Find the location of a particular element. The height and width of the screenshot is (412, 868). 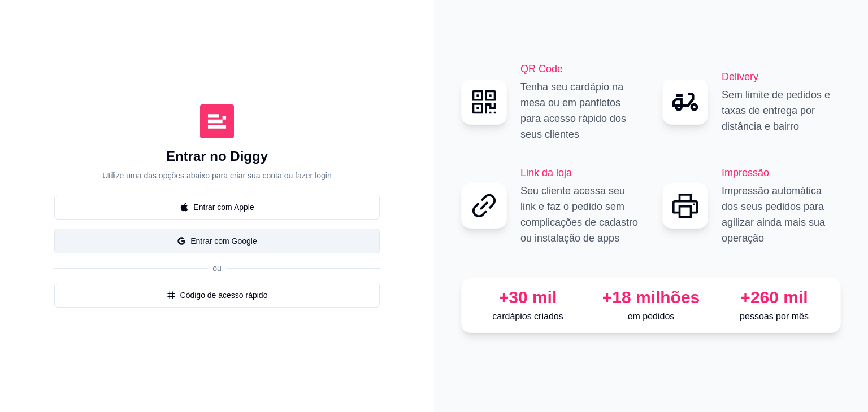

p: em pedidos is located at coordinates (651, 317).